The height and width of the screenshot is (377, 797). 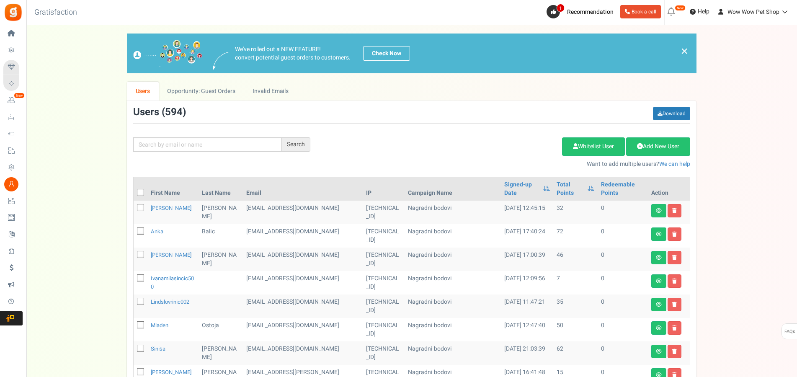 I want to click on a: Users, so click(x=143, y=91).